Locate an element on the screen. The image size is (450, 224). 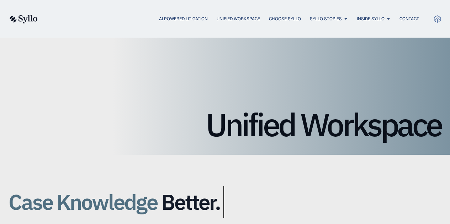
a: Unified Workspace is located at coordinates (238, 19).